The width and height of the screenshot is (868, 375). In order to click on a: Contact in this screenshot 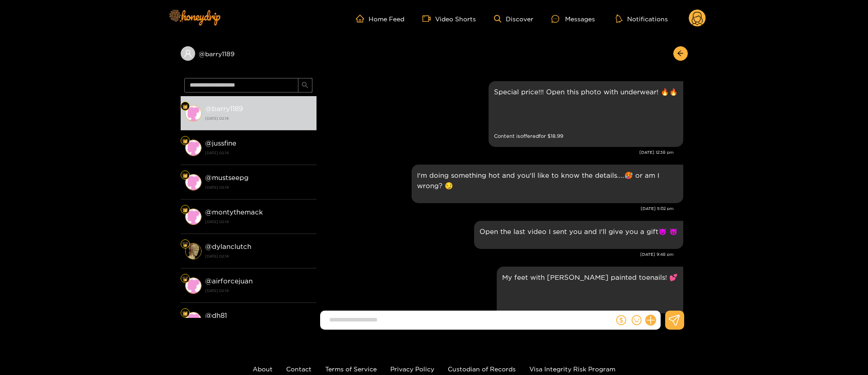, I will do `click(299, 368)`.